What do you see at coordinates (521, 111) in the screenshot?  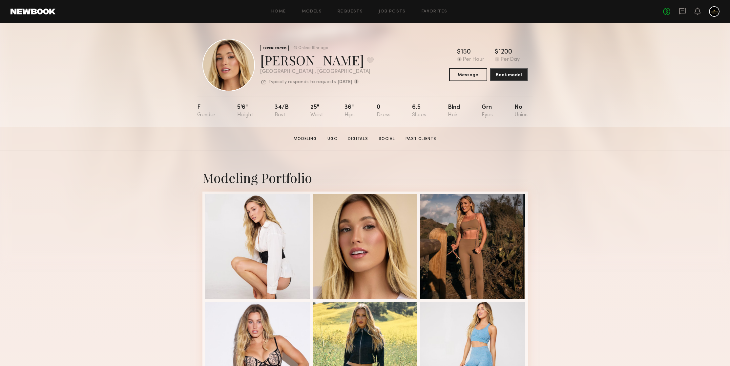 I see `div: No` at bounding box center [521, 111].